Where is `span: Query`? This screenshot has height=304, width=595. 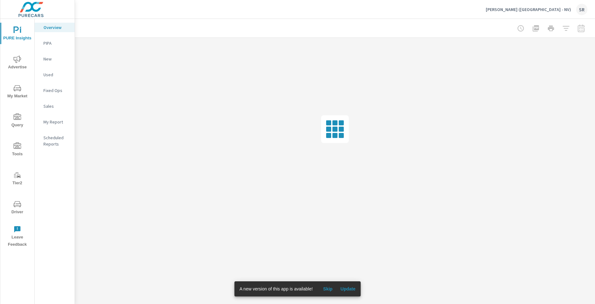 span: Query is located at coordinates (17, 121).